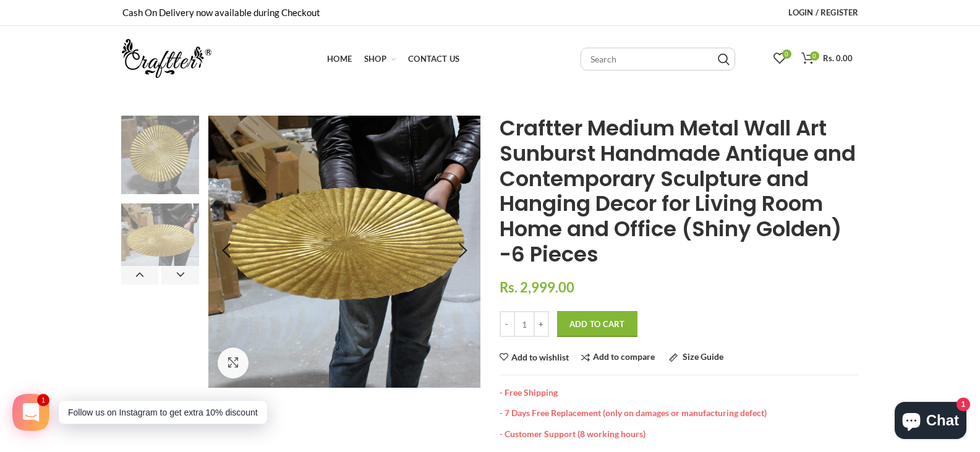  What do you see at coordinates (339, 59) in the screenshot?
I see `span: Home` at bounding box center [339, 59].